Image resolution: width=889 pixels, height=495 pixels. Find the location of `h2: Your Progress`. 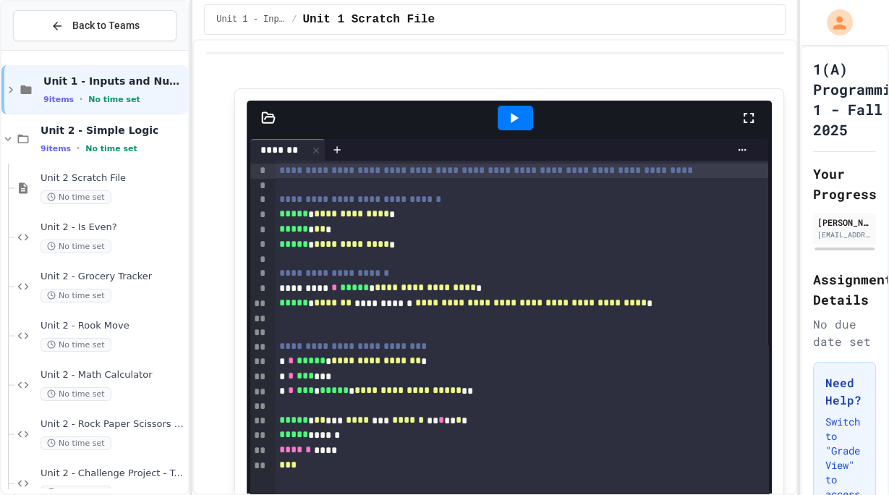

h2: Your Progress is located at coordinates (844, 184).